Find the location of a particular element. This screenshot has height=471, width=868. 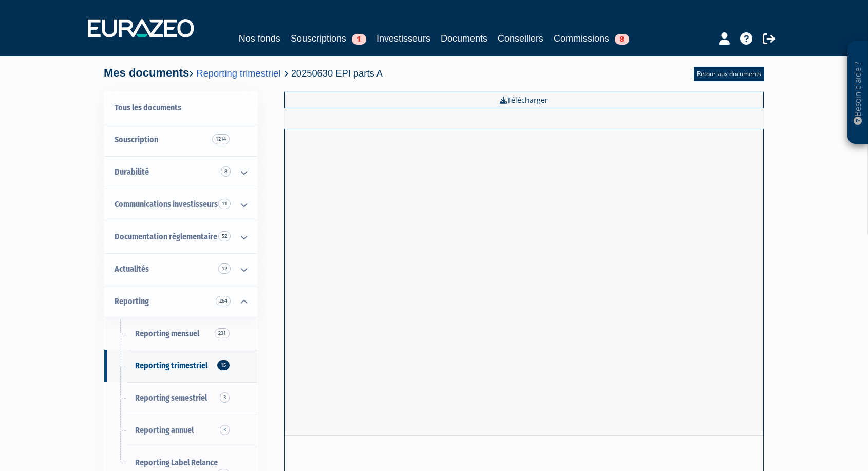

span: 15 is located at coordinates (223, 365).